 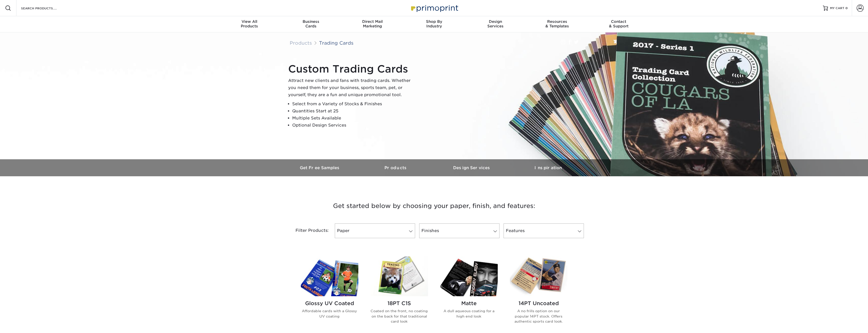 I want to click on a: Paper, so click(x=375, y=231).